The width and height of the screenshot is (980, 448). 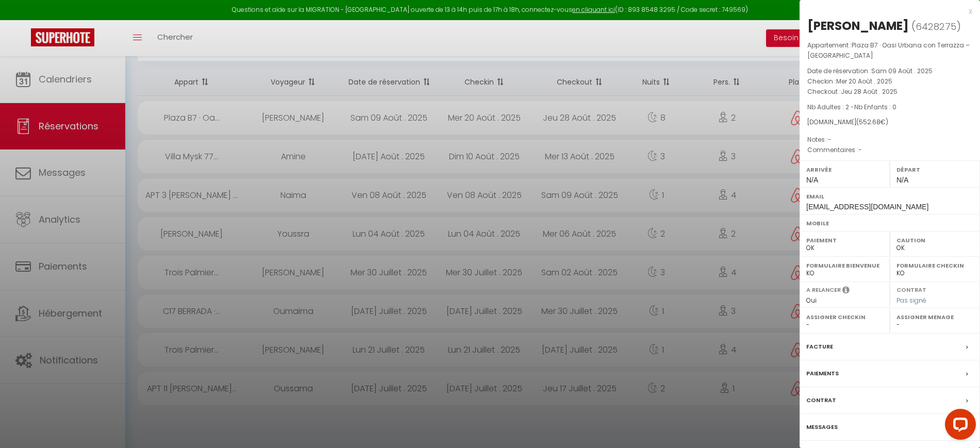 I want to click on label: A relancer, so click(x=824, y=290).